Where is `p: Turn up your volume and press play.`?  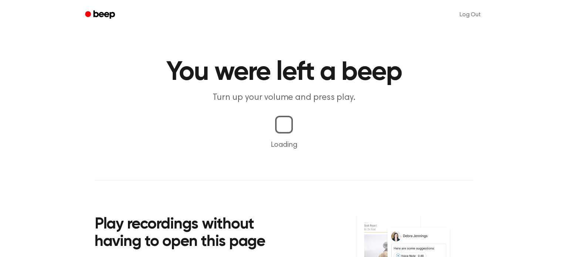 p: Turn up your volume and press play. is located at coordinates (284, 98).